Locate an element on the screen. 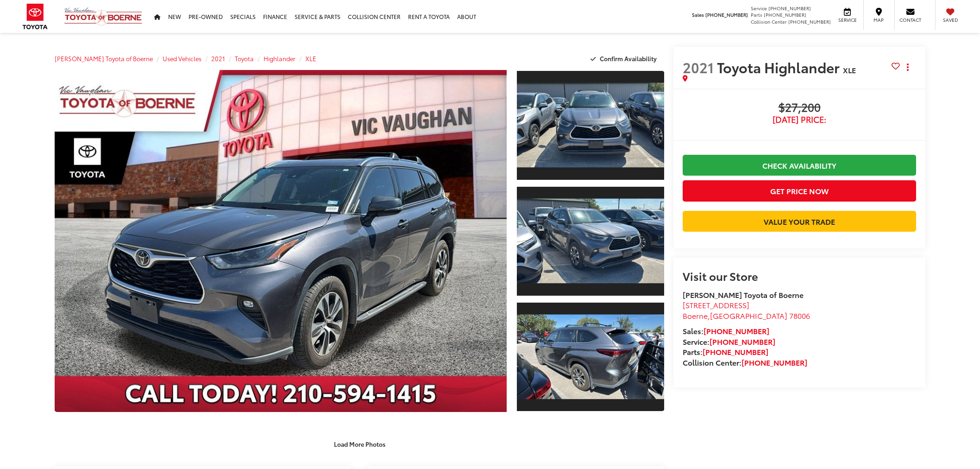 The image size is (980, 469). span: Used Vehicles is located at coordinates (182, 58).